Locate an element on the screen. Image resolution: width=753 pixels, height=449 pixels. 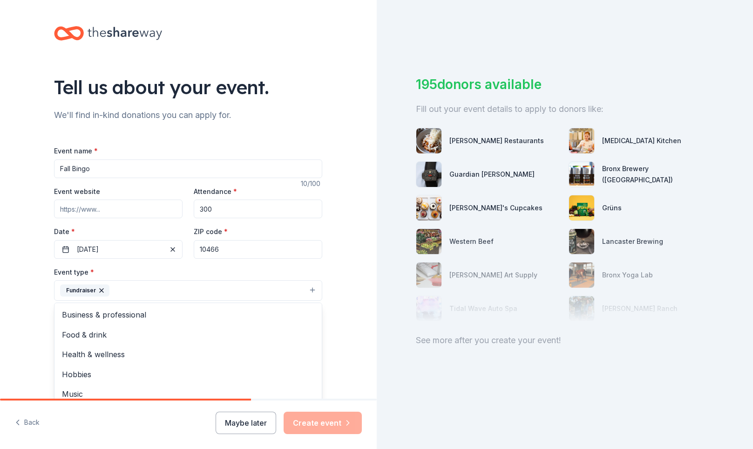
button: Fundraiser is located at coordinates (188, 290).